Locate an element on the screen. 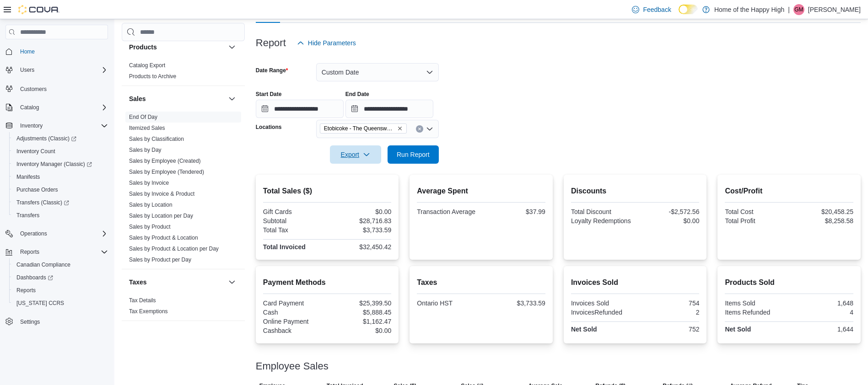  span: Itemized Sales is located at coordinates (147, 128).